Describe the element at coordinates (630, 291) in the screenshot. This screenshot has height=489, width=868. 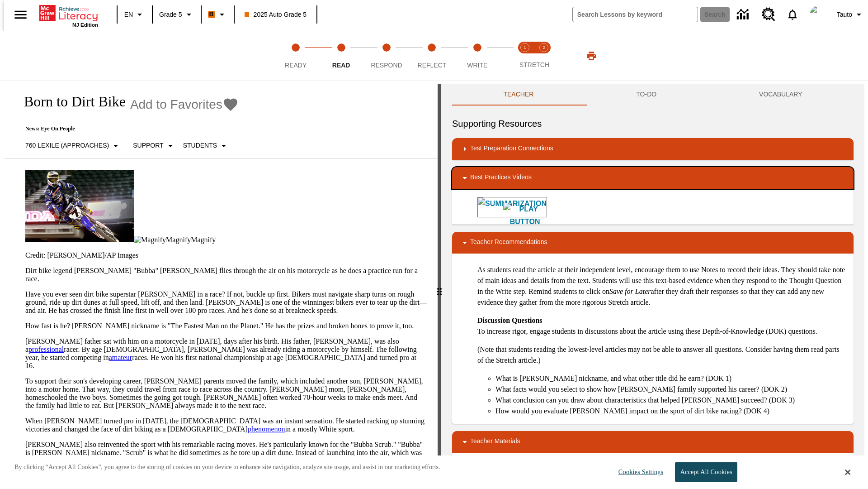
I see `em: Save for Later` at that location.